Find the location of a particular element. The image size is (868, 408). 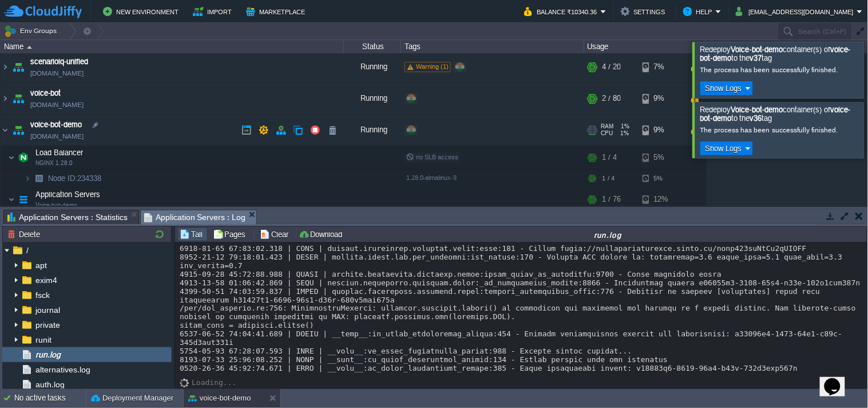

button: voice-bot-demo is located at coordinates (220, 398).